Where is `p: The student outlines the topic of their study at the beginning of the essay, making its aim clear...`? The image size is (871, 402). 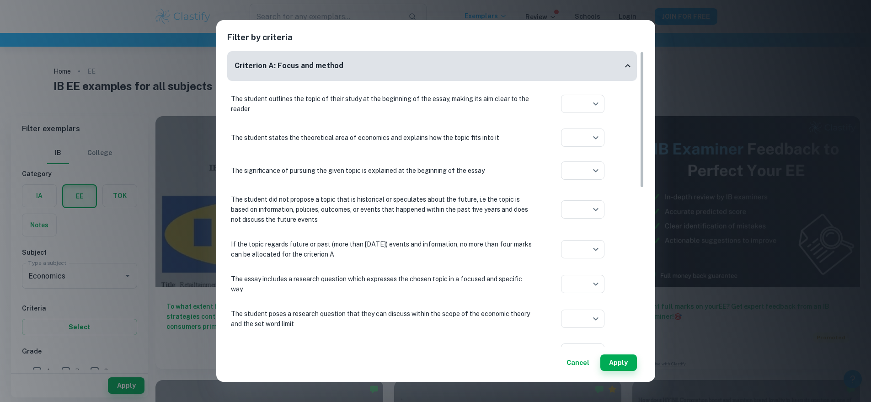
p: The student outlines the topic of their study at the beginning of the essay, making its aim clear... is located at coordinates (382, 104).